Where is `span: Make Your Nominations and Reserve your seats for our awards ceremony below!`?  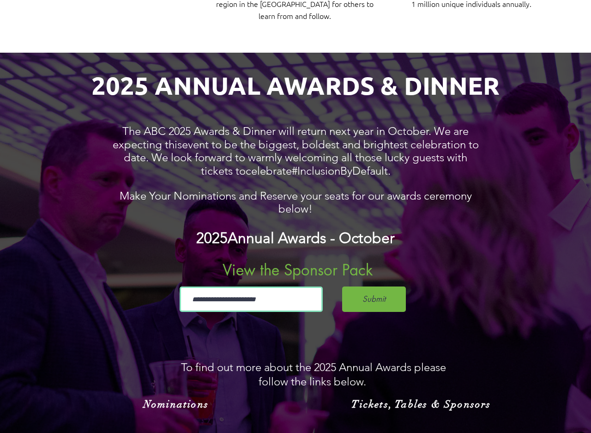
span: Make Your Nominations and Reserve your seats for our awards ceremony below! is located at coordinates (295, 202).